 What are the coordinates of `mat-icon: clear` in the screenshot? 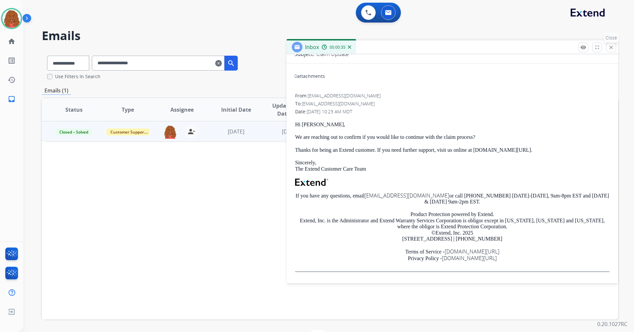 It's located at (218, 63).